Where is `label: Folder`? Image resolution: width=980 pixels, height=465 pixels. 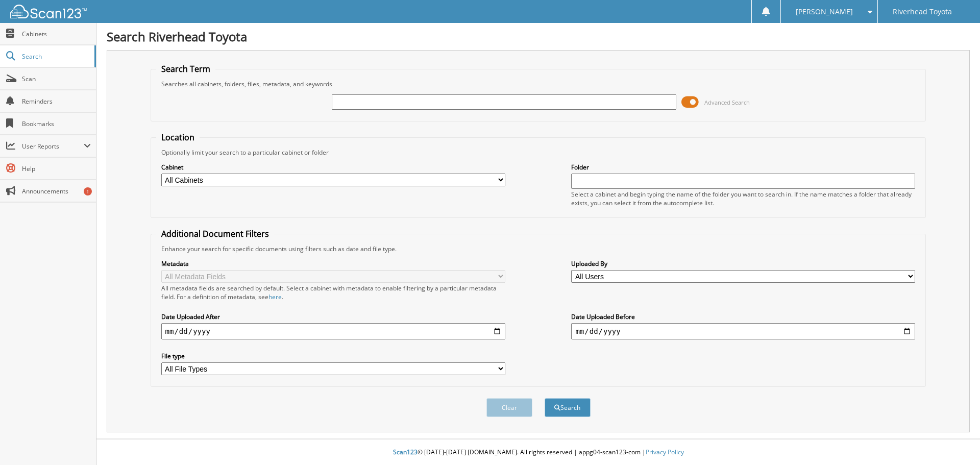 label: Folder is located at coordinates (743, 167).